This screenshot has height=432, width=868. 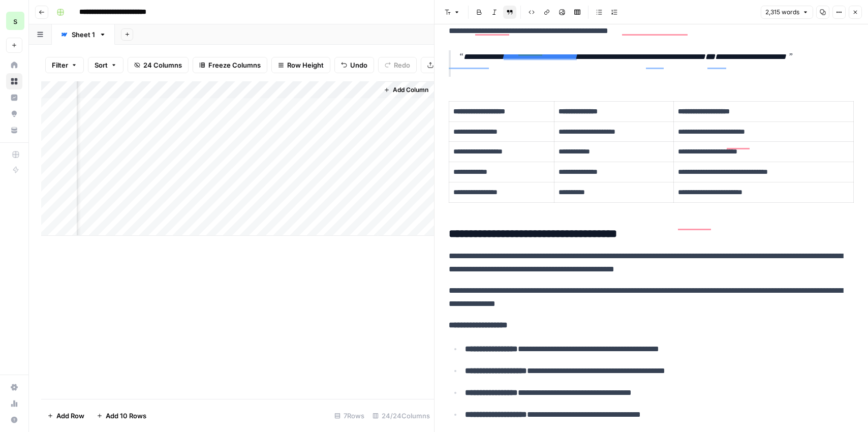 I want to click on span: Add Row, so click(x=70, y=416).